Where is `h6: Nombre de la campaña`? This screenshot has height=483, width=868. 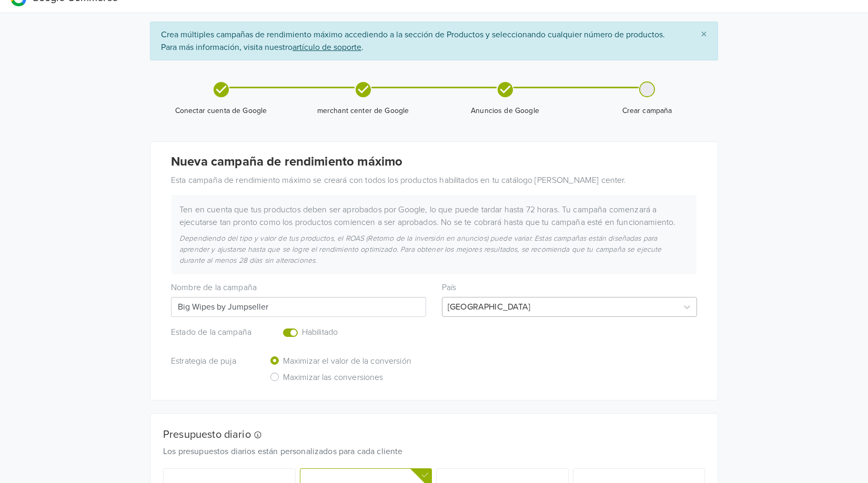 h6: Nombre de la campaña is located at coordinates (298, 287).